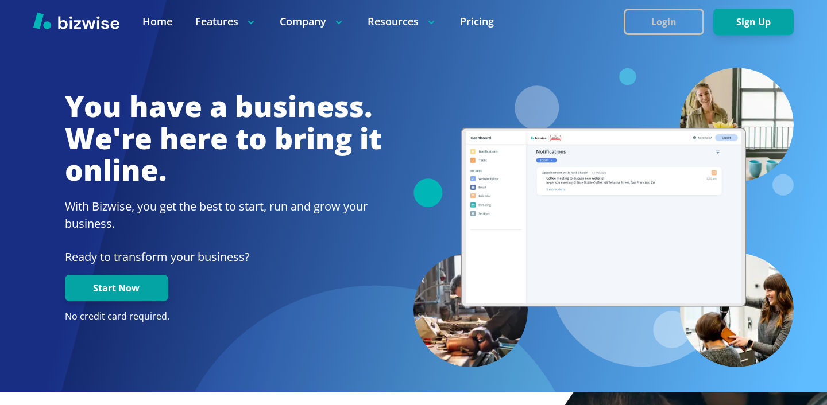  What do you see at coordinates (117, 288) in the screenshot?
I see `button: Start Now` at bounding box center [117, 288].